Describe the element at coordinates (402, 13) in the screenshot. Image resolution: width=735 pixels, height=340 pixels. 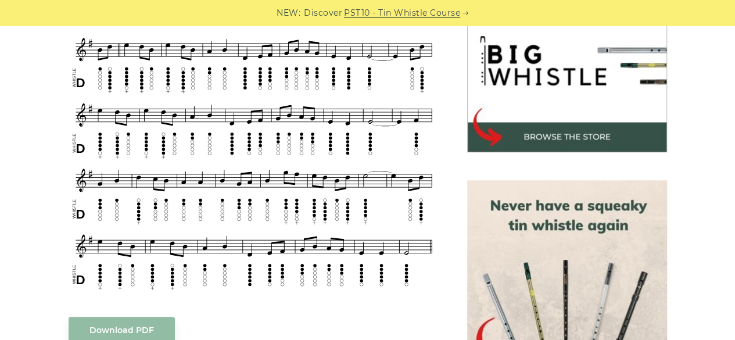
I see `a: PST10 - Tin Whistle Course` at that location.